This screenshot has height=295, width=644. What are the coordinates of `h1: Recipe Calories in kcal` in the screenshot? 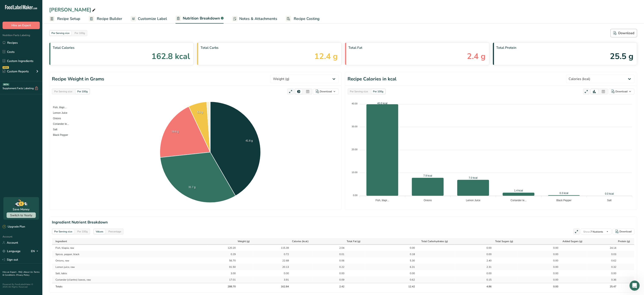 It's located at (372, 79).